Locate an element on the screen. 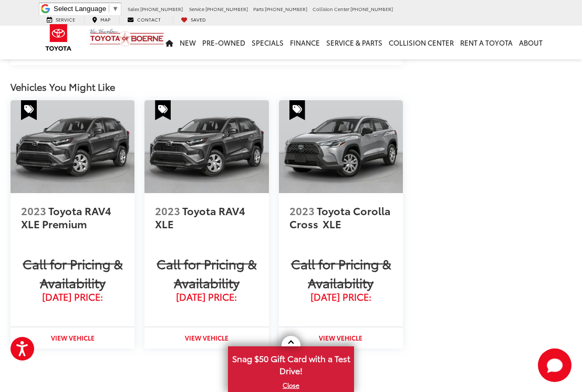 The image size is (582, 392). a: My Saved Vehicles is located at coordinates (193, 20).